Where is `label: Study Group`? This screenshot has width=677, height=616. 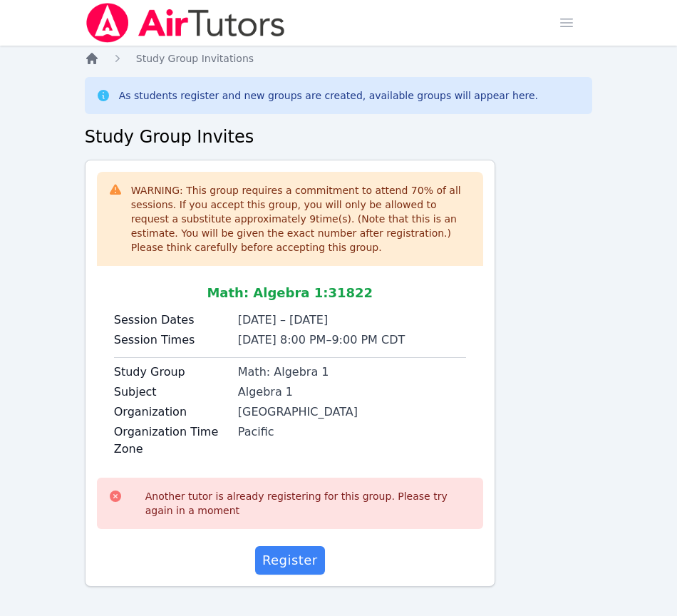 label: Study Group is located at coordinates (171, 372).